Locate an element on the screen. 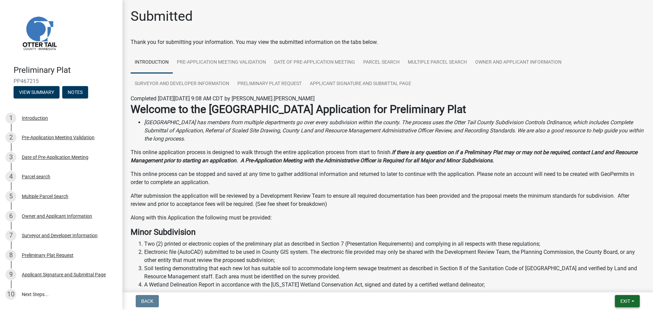 The height and width of the screenshot is (310, 653). div: 8 is located at coordinates (11, 255).